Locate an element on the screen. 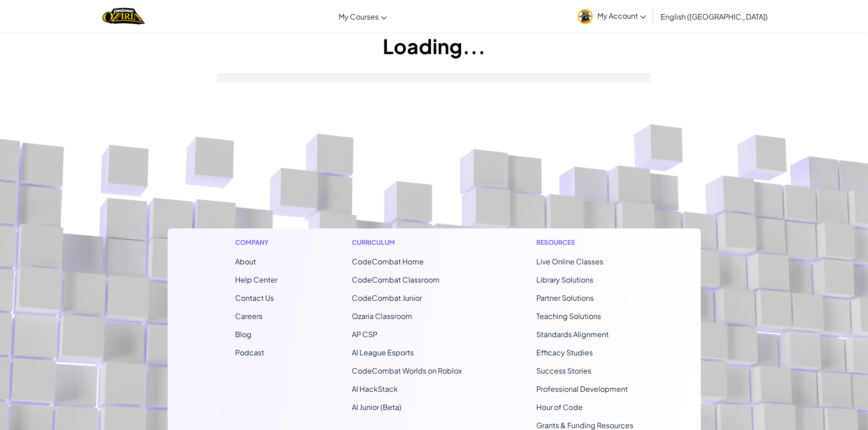  a: Ozaria by CodeCombat logo is located at coordinates (123, 16).